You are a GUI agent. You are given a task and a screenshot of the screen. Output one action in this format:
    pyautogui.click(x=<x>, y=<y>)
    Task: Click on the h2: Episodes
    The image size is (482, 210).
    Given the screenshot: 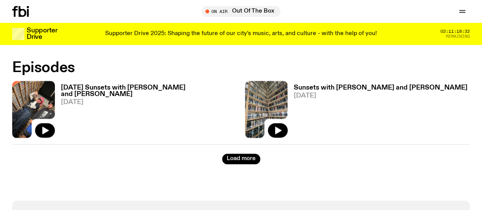 What is the action you would take?
    pyautogui.click(x=163, y=68)
    